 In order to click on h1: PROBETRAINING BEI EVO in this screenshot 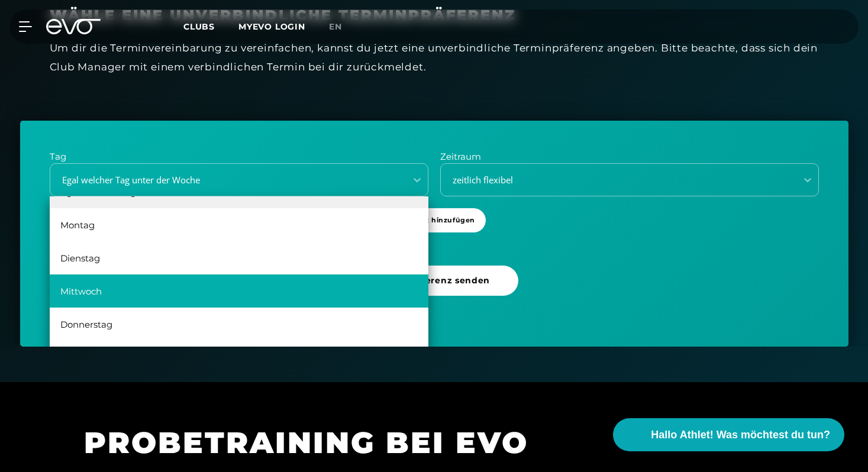, I will do `click(350, 443)`.